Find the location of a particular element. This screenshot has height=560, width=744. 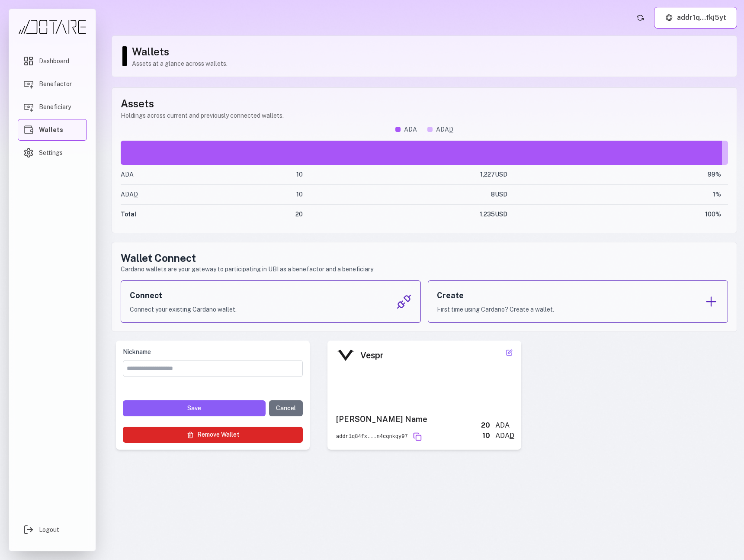

span: Settings is located at coordinates (50, 152).